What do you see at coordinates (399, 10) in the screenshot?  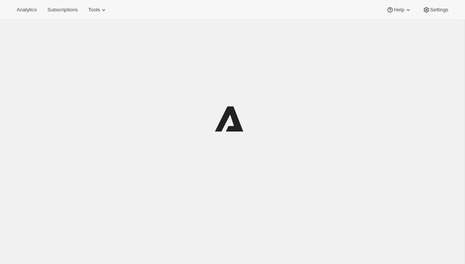 I see `button: Help` at bounding box center [399, 10].